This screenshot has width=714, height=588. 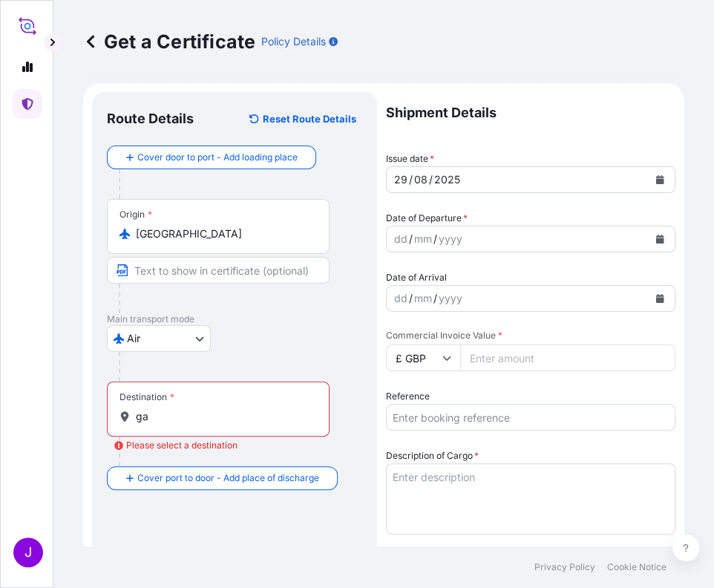 What do you see at coordinates (234, 319) in the screenshot?
I see `p: Main transport mode` at bounding box center [234, 319].